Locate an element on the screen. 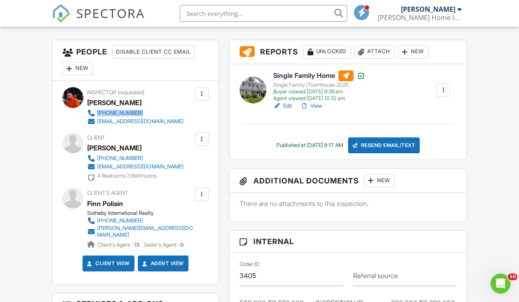 Image resolution: width=519 pixels, height=302 pixels. label: Referral source is located at coordinates (375, 276).